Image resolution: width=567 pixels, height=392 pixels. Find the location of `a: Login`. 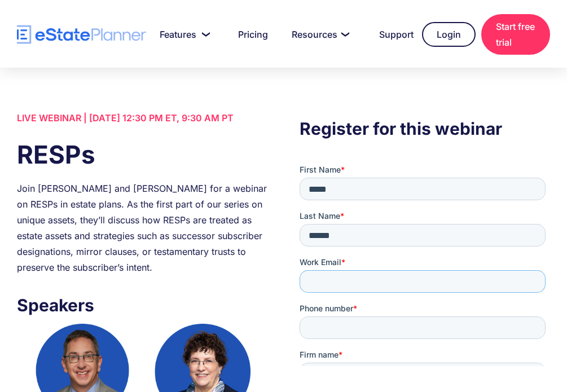

a: Login is located at coordinates (449, 34).